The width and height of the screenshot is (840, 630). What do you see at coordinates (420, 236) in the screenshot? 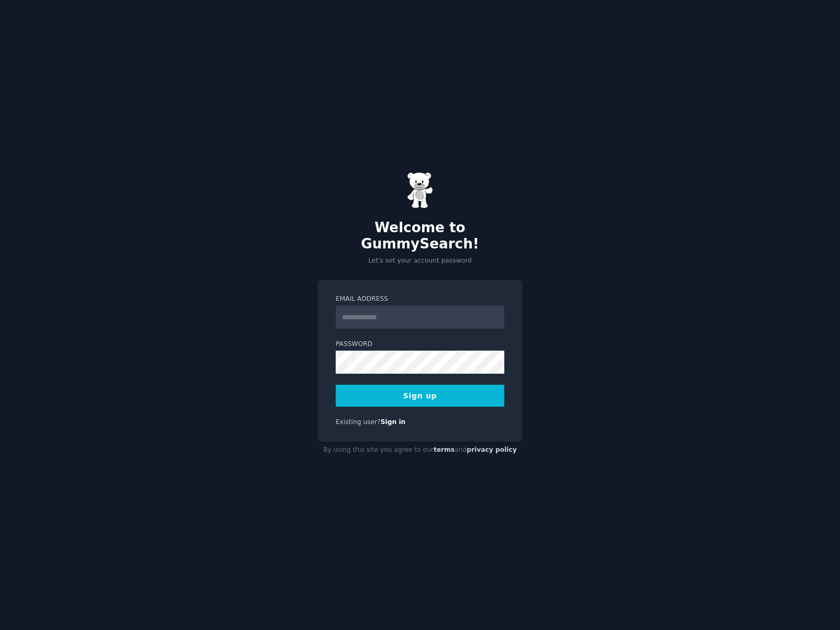
I see `h2: Welcome to GummySearch!` at bounding box center [420, 236].